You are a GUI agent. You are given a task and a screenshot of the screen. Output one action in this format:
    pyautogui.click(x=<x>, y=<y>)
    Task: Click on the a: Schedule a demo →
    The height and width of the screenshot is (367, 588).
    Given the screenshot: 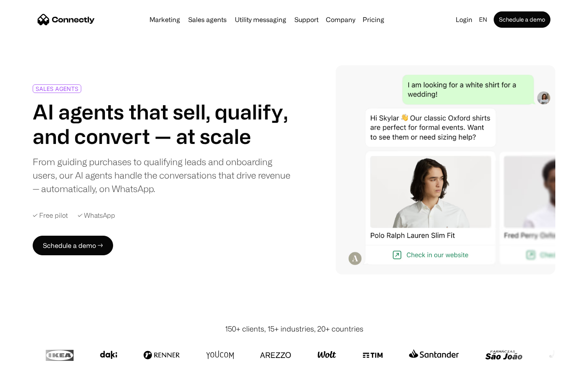 What is the action you would take?
    pyautogui.click(x=73, y=246)
    